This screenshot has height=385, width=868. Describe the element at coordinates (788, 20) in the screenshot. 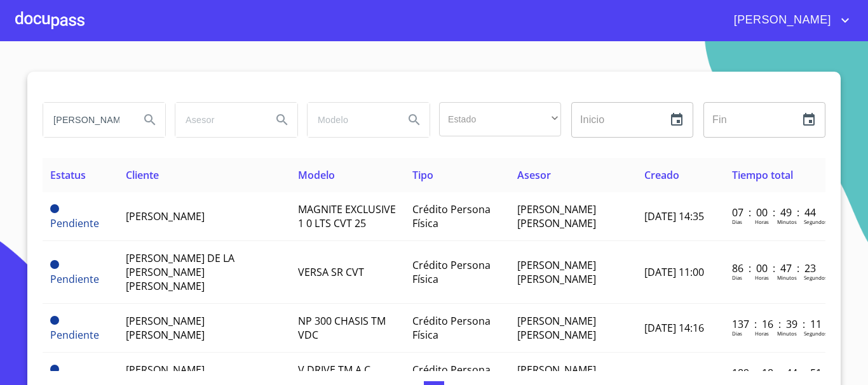

I see `button: account of current user` at that location.